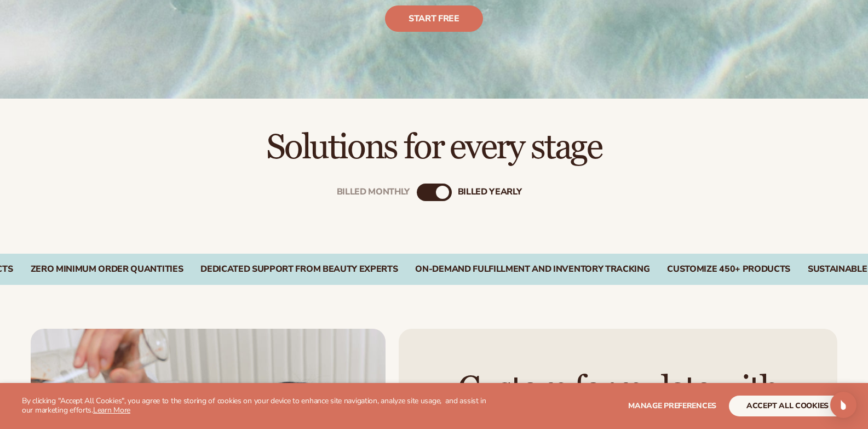 This screenshot has height=429, width=868. What do you see at coordinates (434, 19) in the screenshot?
I see `a: Start free` at bounding box center [434, 19].